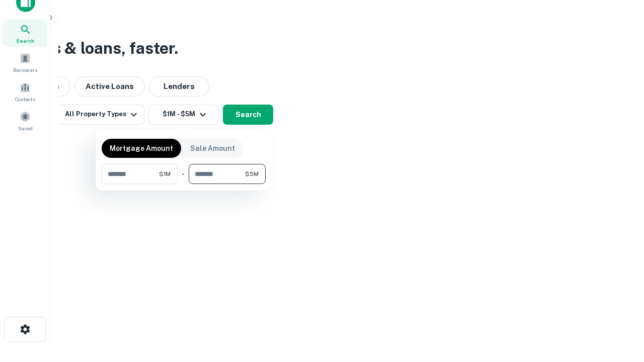  I want to click on div: Chat Widget, so click(619, 306).